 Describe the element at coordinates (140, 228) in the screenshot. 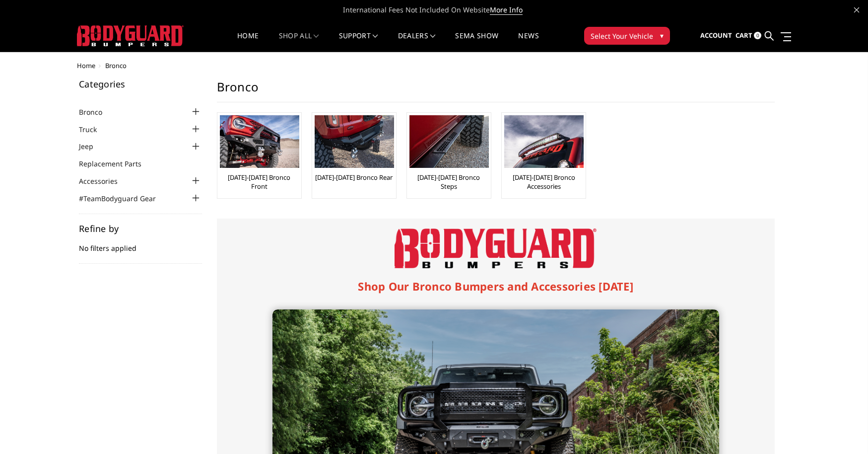

I see `h5: Refine by` at that location.